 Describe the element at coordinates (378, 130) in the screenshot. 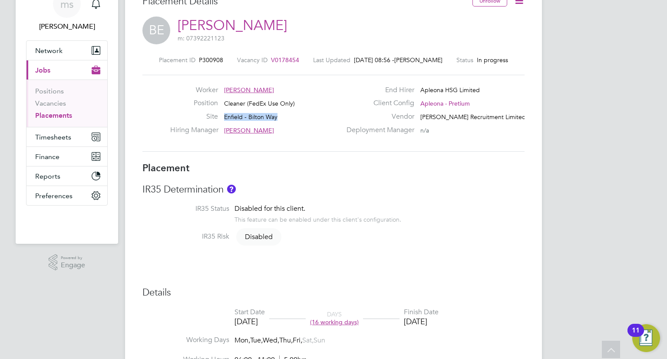

I see `label: Deployment Manager` at that location.